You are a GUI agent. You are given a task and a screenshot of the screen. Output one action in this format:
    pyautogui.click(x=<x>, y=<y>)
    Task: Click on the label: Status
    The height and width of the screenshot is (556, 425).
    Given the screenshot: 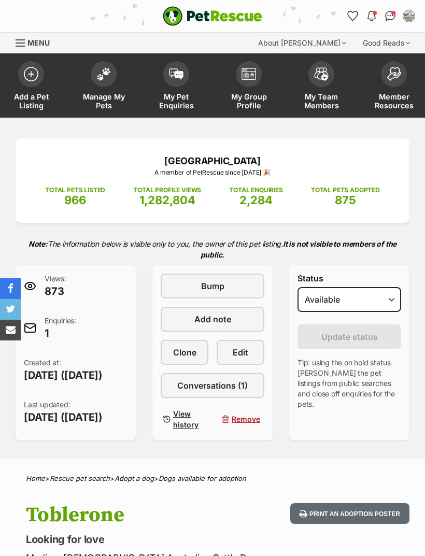 What is the action you would take?
    pyautogui.click(x=349, y=278)
    